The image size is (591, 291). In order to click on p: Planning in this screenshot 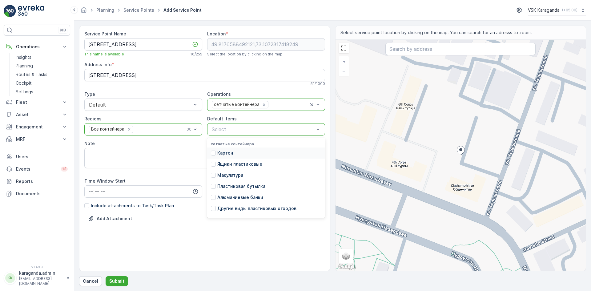, I will do `click(24, 66)`.